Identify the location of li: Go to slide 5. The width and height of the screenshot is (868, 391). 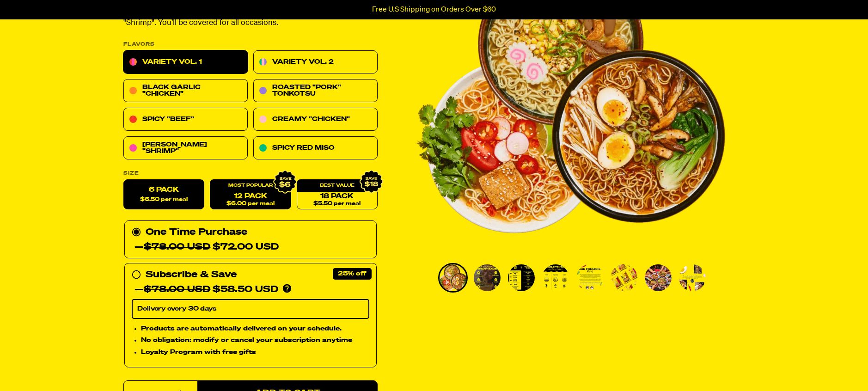
(590, 277).